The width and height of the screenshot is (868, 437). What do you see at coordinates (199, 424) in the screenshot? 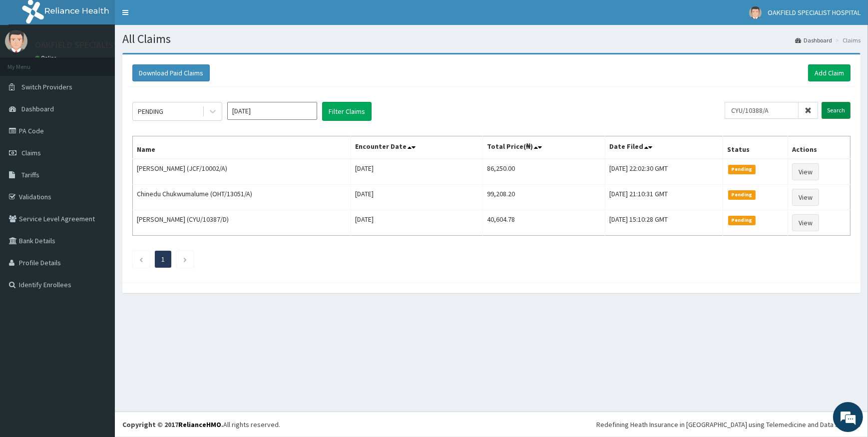
I see `a: RelianceHMO` at bounding box center [199, 424].